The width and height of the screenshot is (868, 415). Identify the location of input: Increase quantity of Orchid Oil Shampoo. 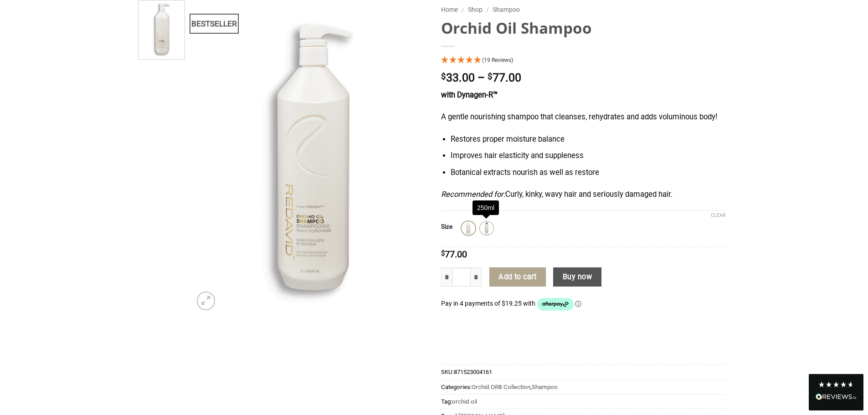
(476, 277).